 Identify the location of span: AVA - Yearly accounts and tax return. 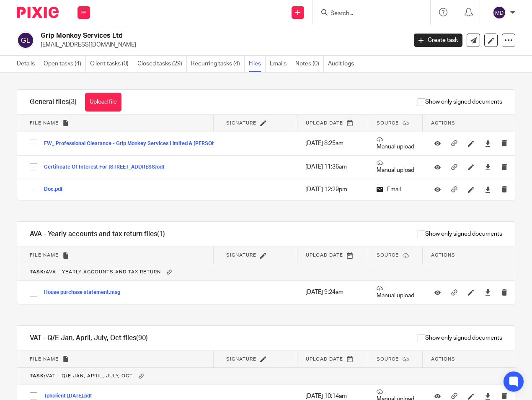
(95, 272).